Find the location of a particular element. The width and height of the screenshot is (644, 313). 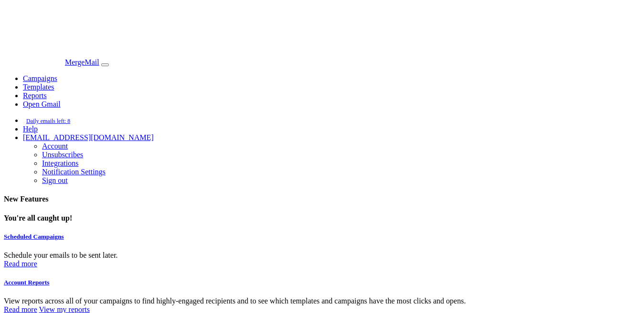

a: MergeMail is located at coordinates (52, 62).